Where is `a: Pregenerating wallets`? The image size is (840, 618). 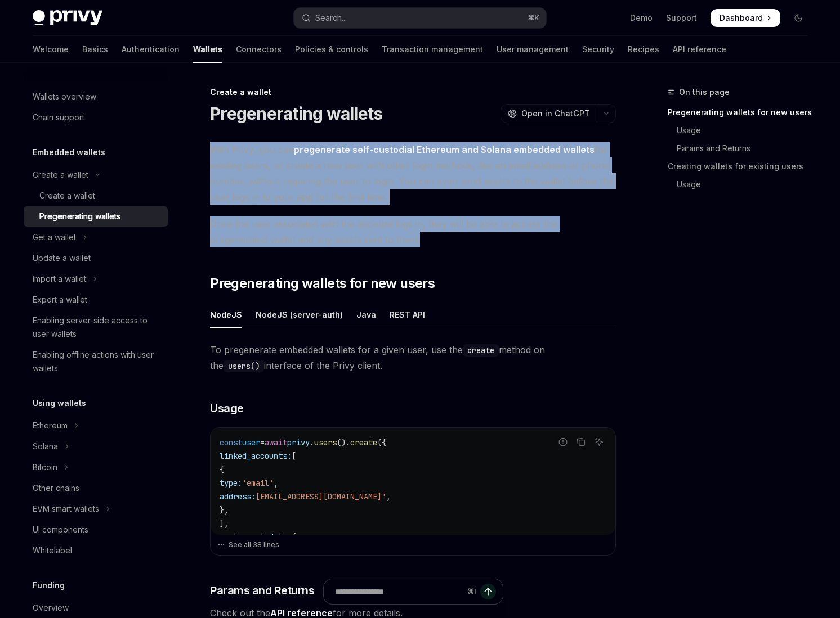
a: Pregenerating wallets is located at coordinates (96, 217).